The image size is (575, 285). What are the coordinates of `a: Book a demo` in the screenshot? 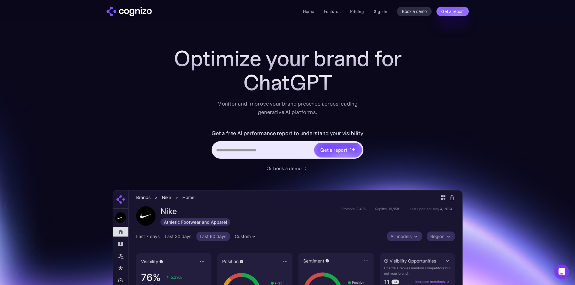 It's located at (414, 11).